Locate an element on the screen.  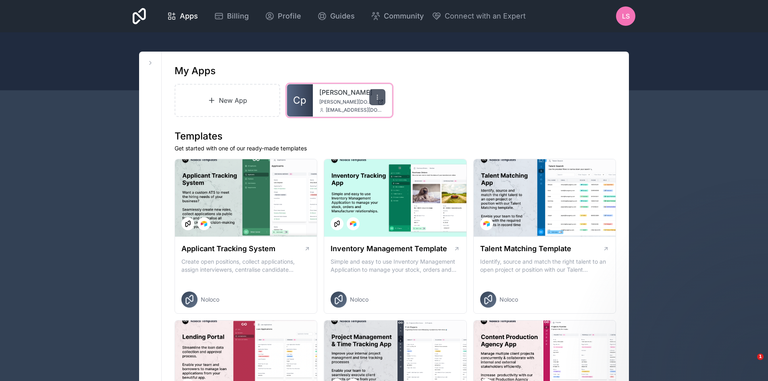
h1: Inventory Management Template is located at coordinates (389, 249).